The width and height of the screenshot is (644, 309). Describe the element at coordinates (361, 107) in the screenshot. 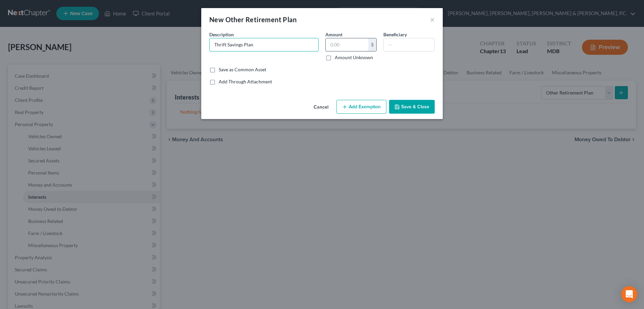

I see `button: Add Exemption` at that location.